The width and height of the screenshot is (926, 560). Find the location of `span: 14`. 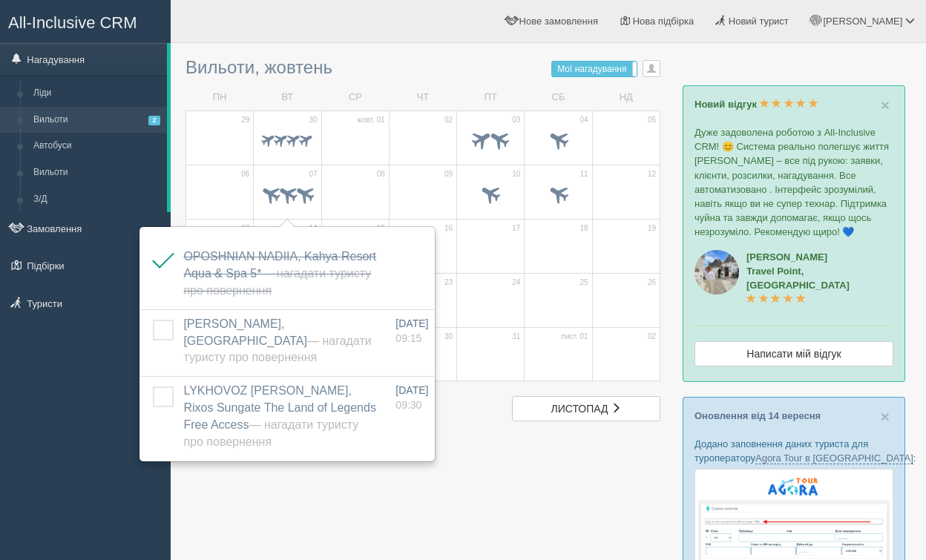

span: 14 is located at coordinates (312, 229).